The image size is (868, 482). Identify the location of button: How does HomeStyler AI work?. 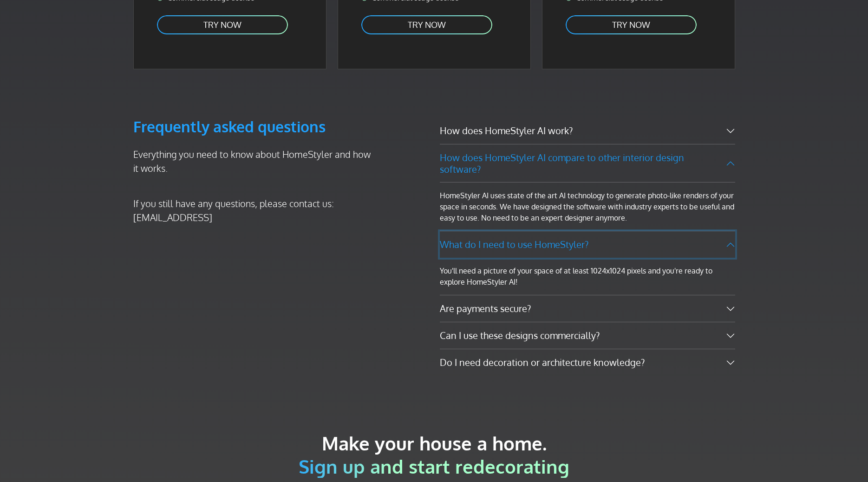
(587, 130).